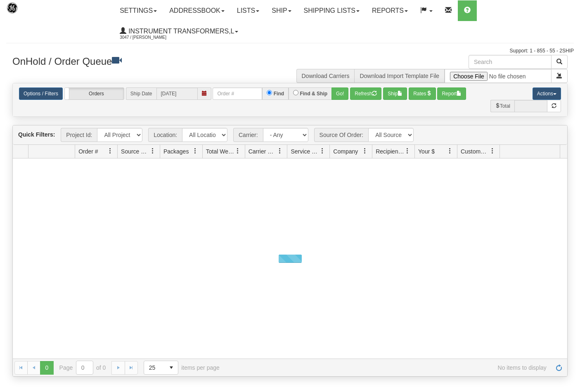 The image size is (580, 392). Describe the element at coordinates (278, 94) in the screenshot. I see `label: Find` at that location.